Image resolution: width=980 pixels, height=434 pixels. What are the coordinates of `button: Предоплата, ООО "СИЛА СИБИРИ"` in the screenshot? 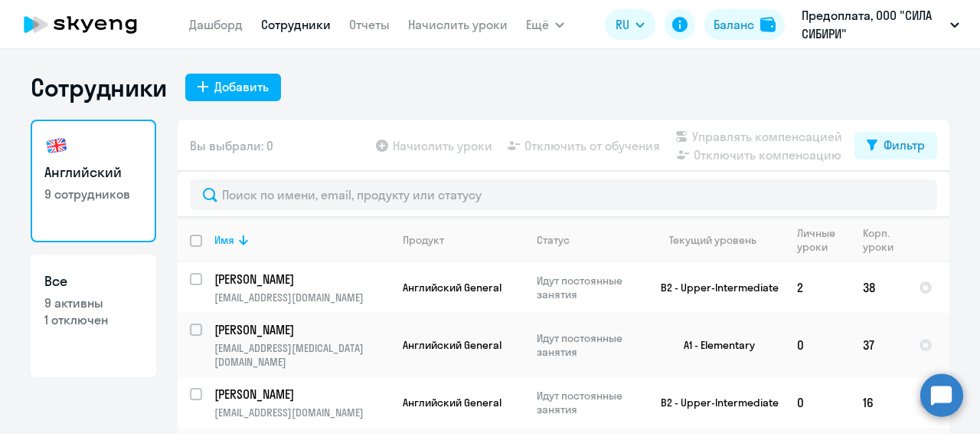 It's located at (880, 24).